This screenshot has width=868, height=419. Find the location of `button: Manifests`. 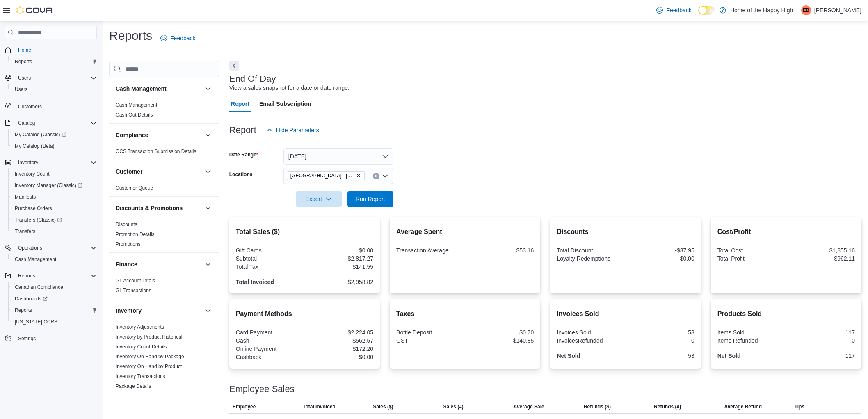

button: Manifests is located at coordinates (54, 197).